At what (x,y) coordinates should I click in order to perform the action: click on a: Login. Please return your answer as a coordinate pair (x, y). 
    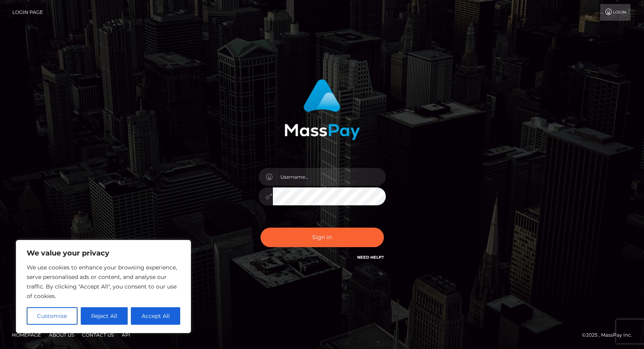
    Looking at the image, I should click on (615, 13).